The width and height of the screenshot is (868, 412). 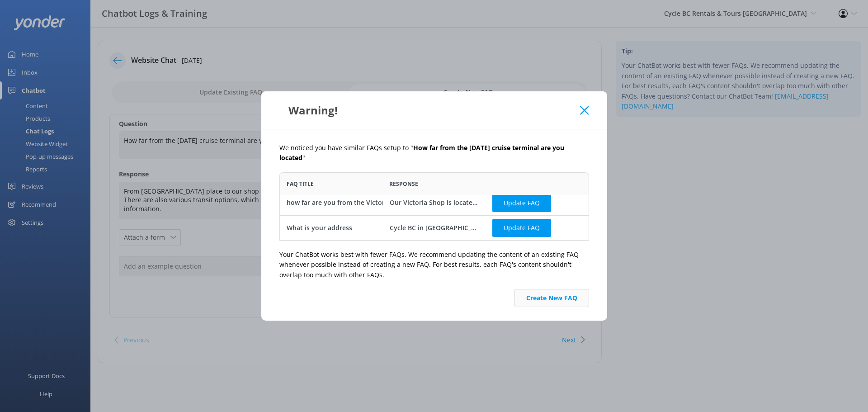 What do you see at coordinates (430, 110) in the screenshot?
I see `div: Warning!` at bounding box center [430, 110].